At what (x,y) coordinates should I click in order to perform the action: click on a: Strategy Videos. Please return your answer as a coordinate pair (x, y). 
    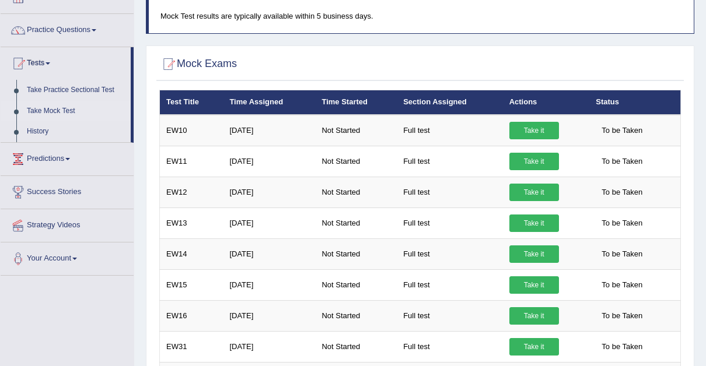
    Looking at the image, I should click on (67, 224).